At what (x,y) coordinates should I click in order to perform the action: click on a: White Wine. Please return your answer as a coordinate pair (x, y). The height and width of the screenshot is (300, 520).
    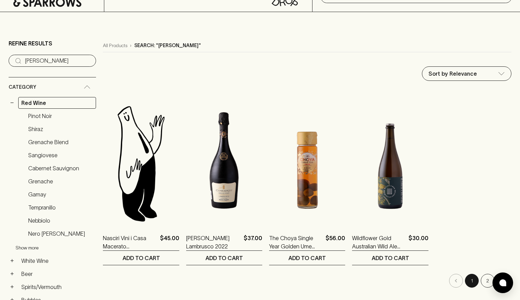
    Looking at the image, I should click on (57, 261).